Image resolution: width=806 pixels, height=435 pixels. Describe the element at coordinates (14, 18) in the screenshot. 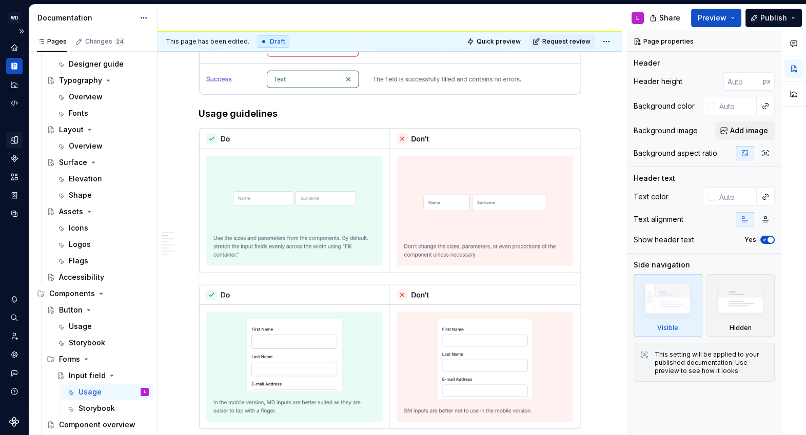

I see `div: WD` at that location.